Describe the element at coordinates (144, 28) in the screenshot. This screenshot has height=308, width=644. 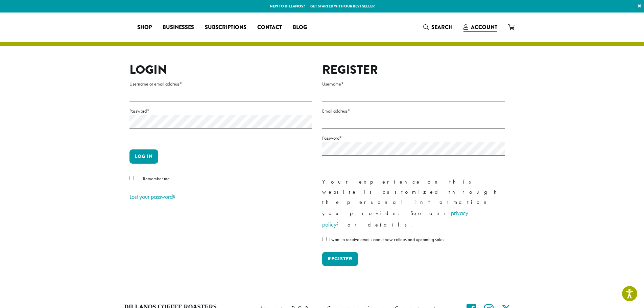
I see `a: Shop` at that location.